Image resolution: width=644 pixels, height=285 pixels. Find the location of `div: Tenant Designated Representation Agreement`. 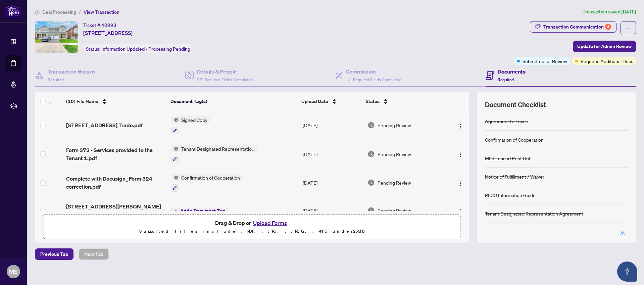

div: Tenant Designated Representation Agreement is located at coordinates (534, 213).